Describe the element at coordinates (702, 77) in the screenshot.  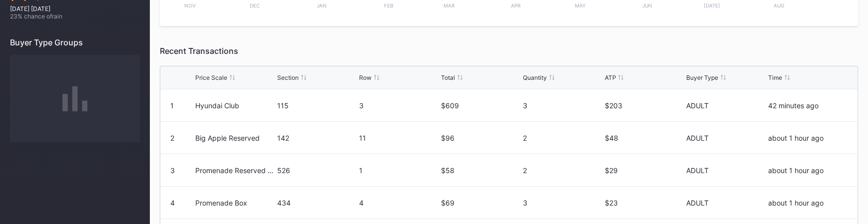
I see `div: Buyer Type` at that location.